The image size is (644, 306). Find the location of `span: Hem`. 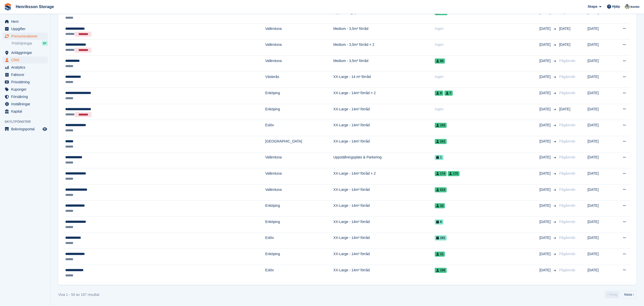

span: Hem is located at coordinates (27, 22).